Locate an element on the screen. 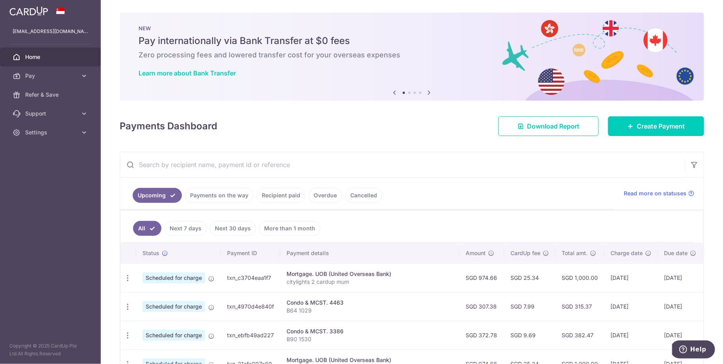 This screenshot has height=364, width=723. a: Next 30 days is located at coordinates (233, 229).